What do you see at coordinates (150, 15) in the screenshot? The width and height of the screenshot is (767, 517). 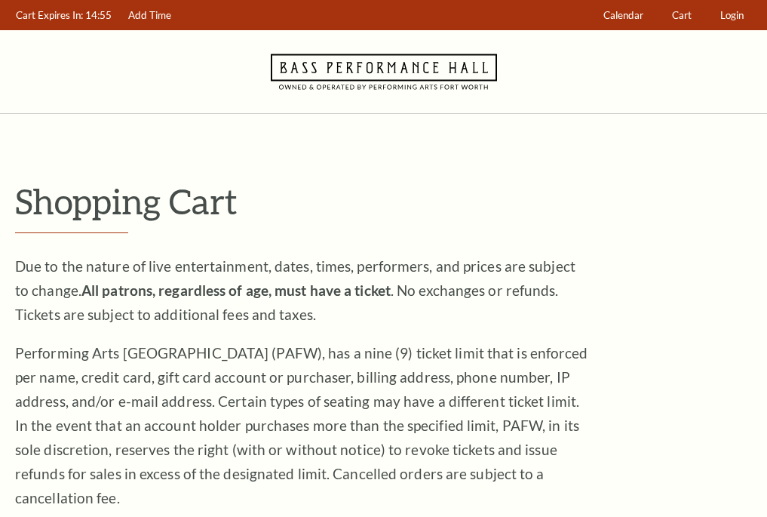 I see `a: Add Time` at bounding box center [150, 15].